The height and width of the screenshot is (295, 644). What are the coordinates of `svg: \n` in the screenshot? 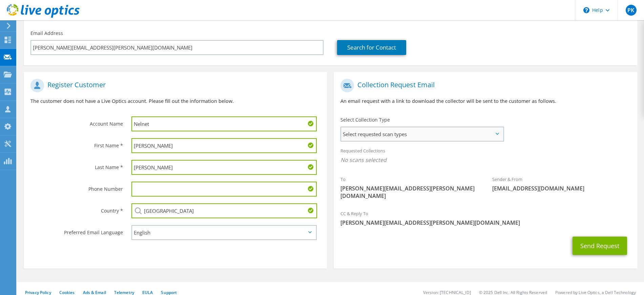 It's located at (586, 10).